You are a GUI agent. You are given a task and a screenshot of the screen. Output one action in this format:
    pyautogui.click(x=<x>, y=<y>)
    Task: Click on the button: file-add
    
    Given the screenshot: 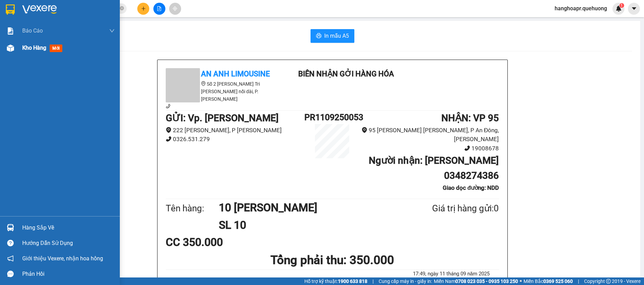 What is the action you would take?
    pyautogui.click(x=159, y=9)
    